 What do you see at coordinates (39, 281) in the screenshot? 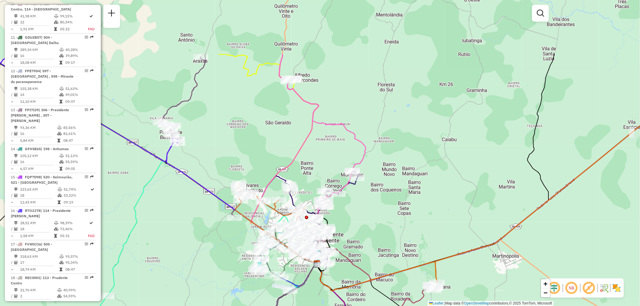
I see `span: 18 -` at bounding box center [39, 281].